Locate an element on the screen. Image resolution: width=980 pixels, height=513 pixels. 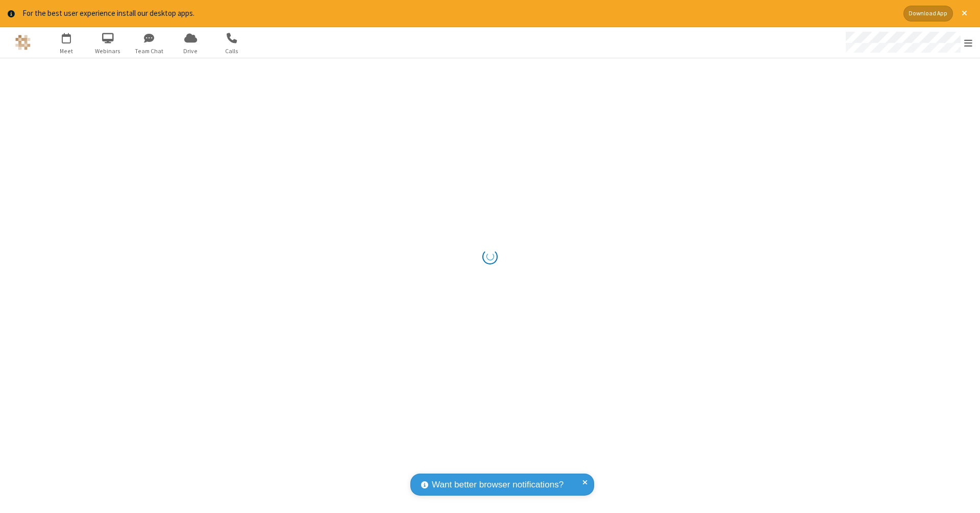
button: Download App is located at coordinates (928, 13).